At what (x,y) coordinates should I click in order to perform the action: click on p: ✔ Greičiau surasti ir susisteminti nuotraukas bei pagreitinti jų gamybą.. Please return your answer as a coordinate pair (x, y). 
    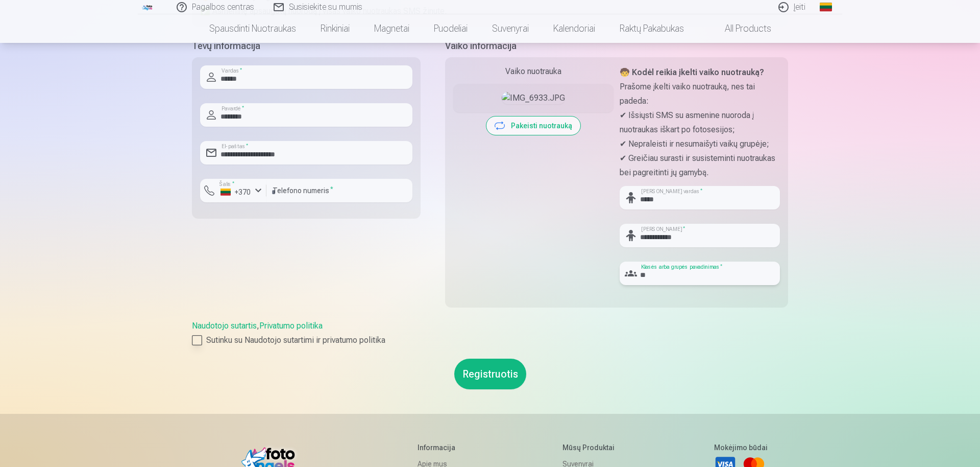
    Looking at the image, I should click on (699, 166).